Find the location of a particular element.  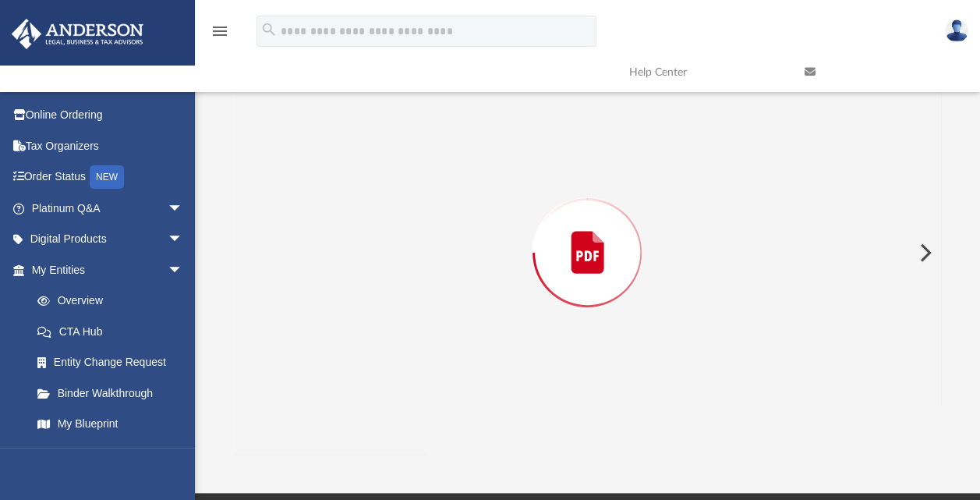

div: NEW is located at coordinates (107, 177).